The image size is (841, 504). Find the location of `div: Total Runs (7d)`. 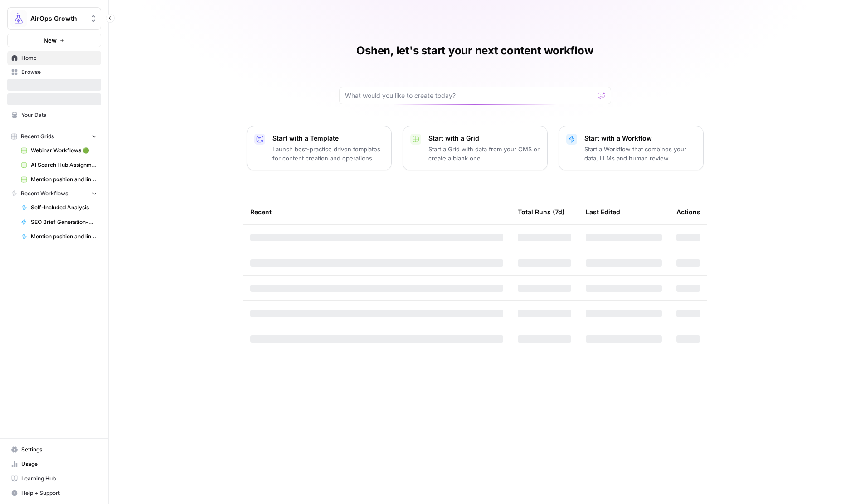

div: Total Runs (7d) is located at coordinates (541, 211).